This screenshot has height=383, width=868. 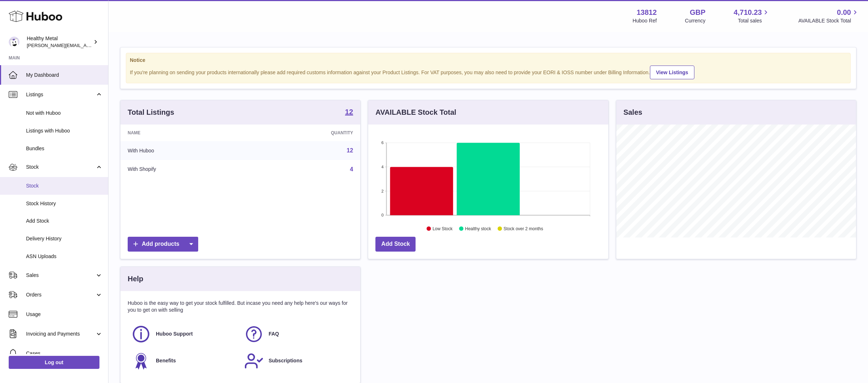 What do you see at coordinates (523, 229) in the screenshot?
I see `text: Stock over 2 months` at bounding box center [523, 229].